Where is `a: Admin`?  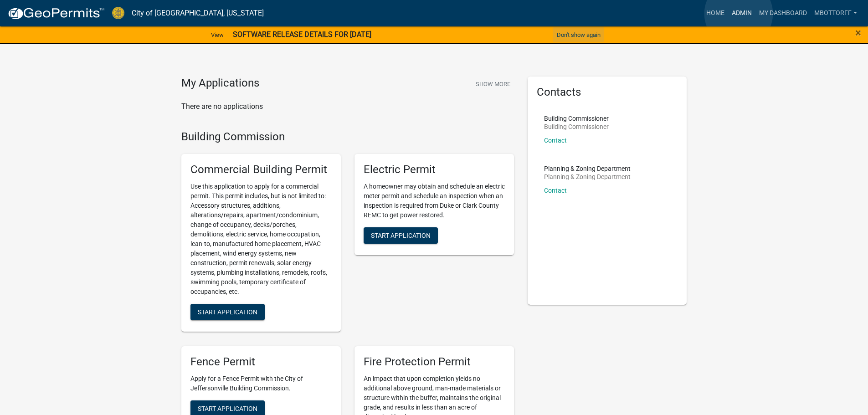 a: Admin is located at coordinates (742, 13).